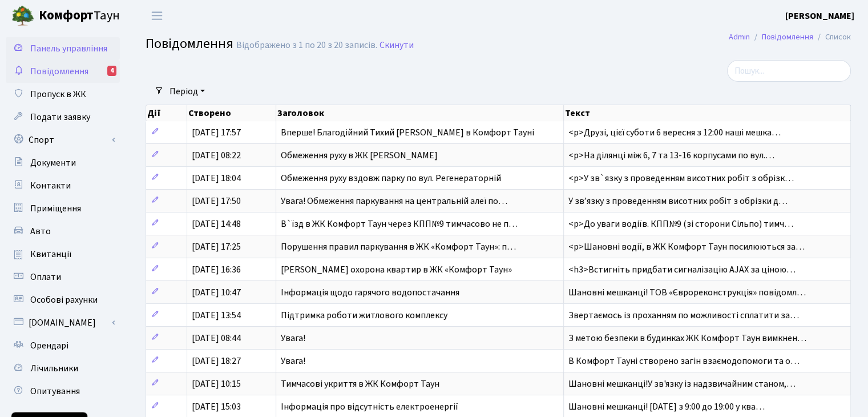  What do you see at coordinates (398, 224) in the screenshot?
I see `span: В`їзд в ЖК Комфорт Таун через КПП№9 тимчасово не п…` at bounding box center [398, 224].